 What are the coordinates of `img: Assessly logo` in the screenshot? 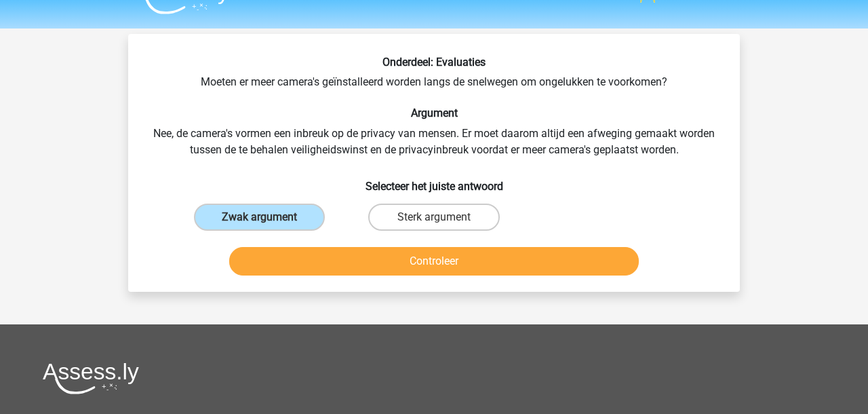 It's located at (91, 378).